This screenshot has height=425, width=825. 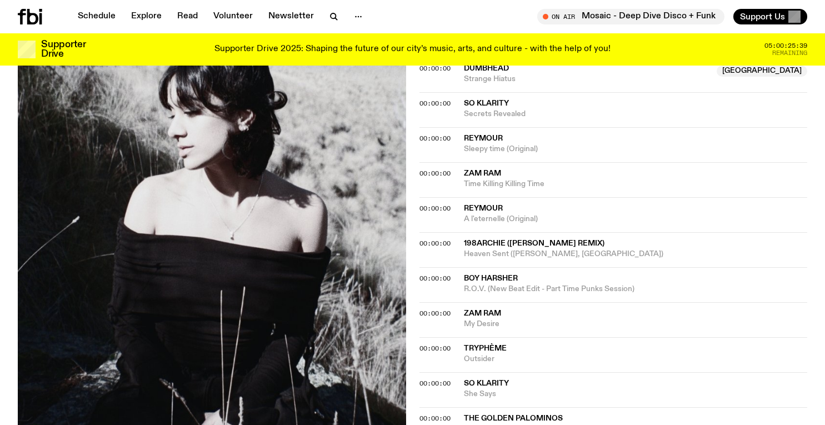 I want to click on button: On AirMosaic - Deep Dive Disco + Funk, so click(x=630, y=17).